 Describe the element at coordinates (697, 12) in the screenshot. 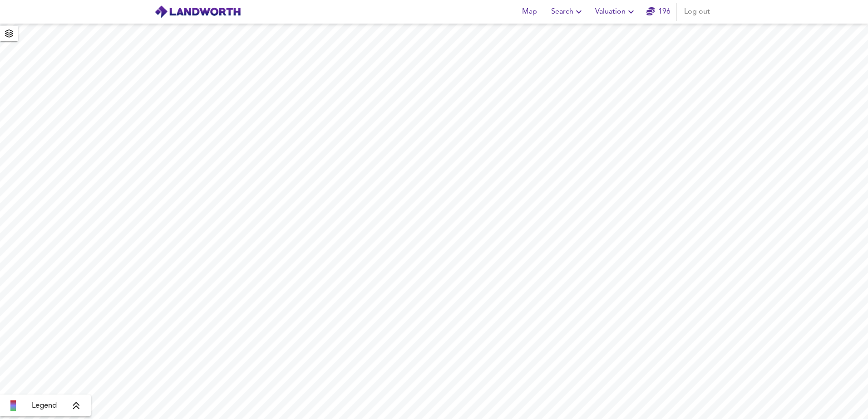

I see `span: Log out` at that location.